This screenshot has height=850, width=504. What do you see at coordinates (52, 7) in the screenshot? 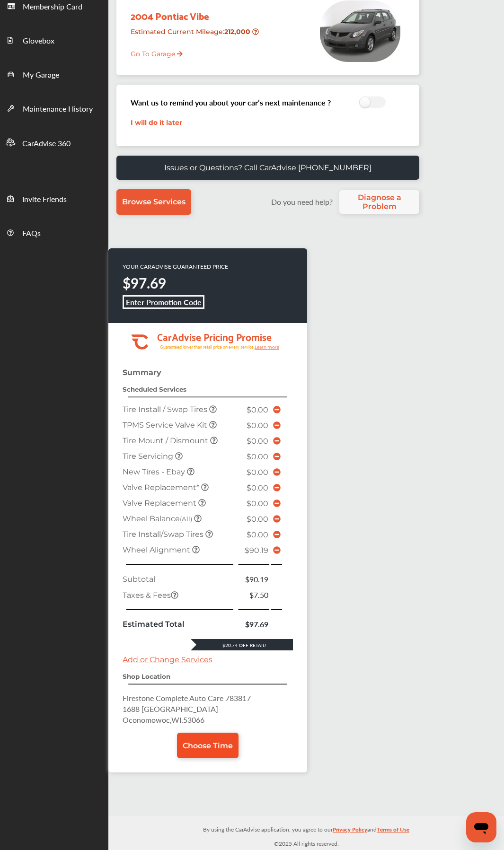
I see `span: Membership Card` at bounding box center [52, 7].